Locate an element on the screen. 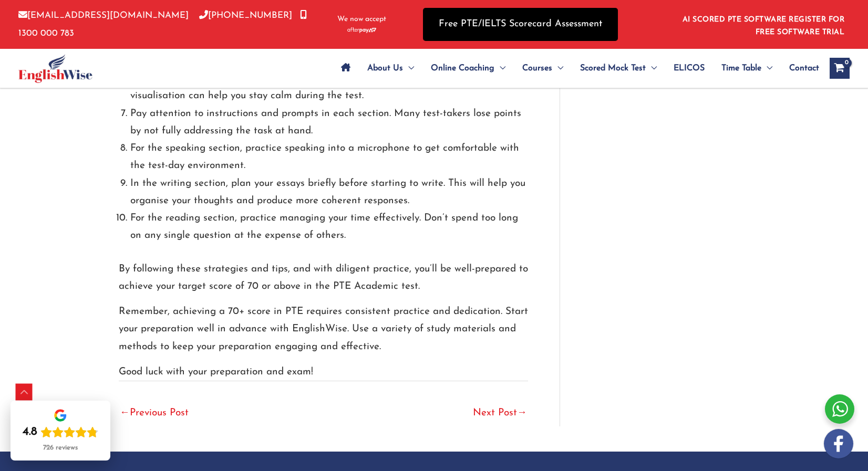 The width and height of the screenshot is (868, 471). p: Good luck with your preparation and exam! is located at coordinates (323, 372).